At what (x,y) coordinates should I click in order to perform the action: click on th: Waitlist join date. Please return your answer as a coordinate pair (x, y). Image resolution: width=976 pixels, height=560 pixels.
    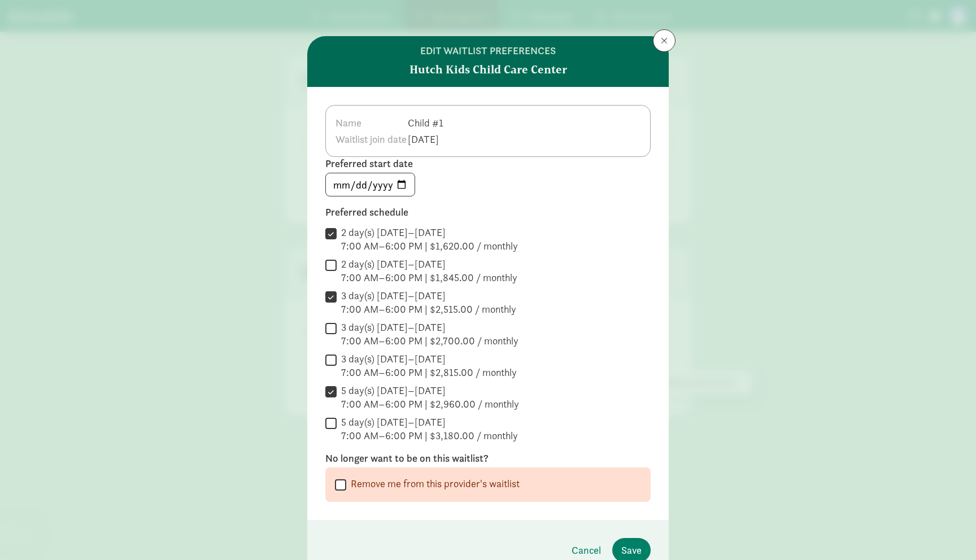
    Looking at the image, I should click on (371, 139).